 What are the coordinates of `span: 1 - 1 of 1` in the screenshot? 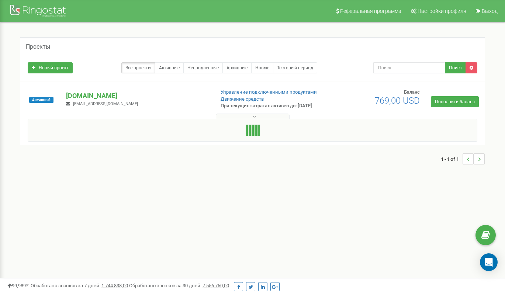 It's located at (451, 159).